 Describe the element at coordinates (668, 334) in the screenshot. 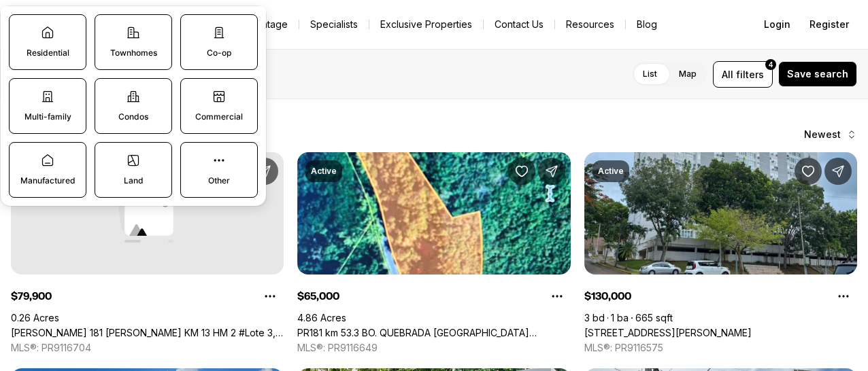

I see `a: 286 CALLE JUNIN #J307, SAN JUAN PR, 00926` at that location.